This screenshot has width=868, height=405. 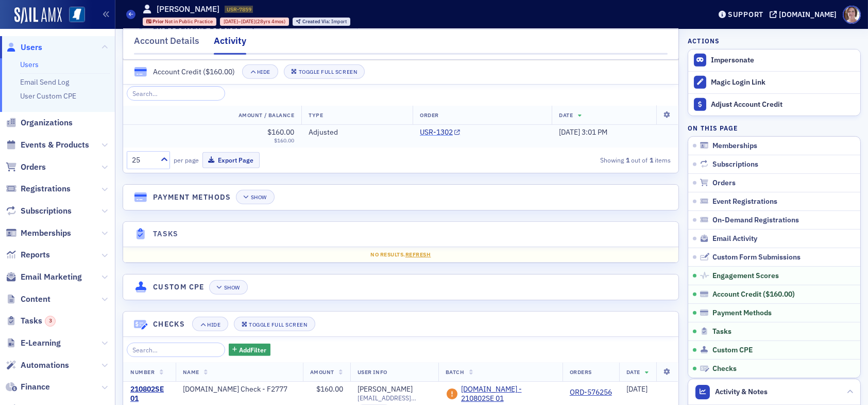 What do you see at coordinates (143, 160) in the screenshot?
I see `div: 25` at bounding box center [143, 160].